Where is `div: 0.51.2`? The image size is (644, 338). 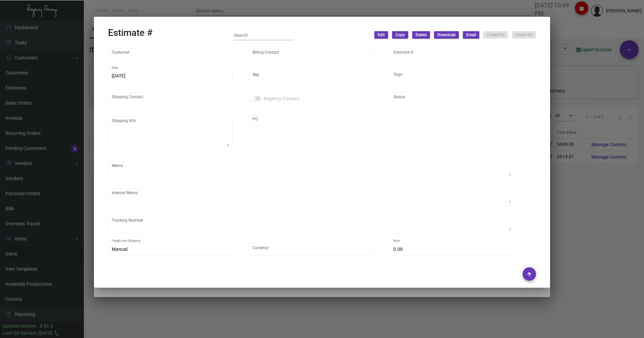
div: 0.51.2 is located at coordinates (46, 326).